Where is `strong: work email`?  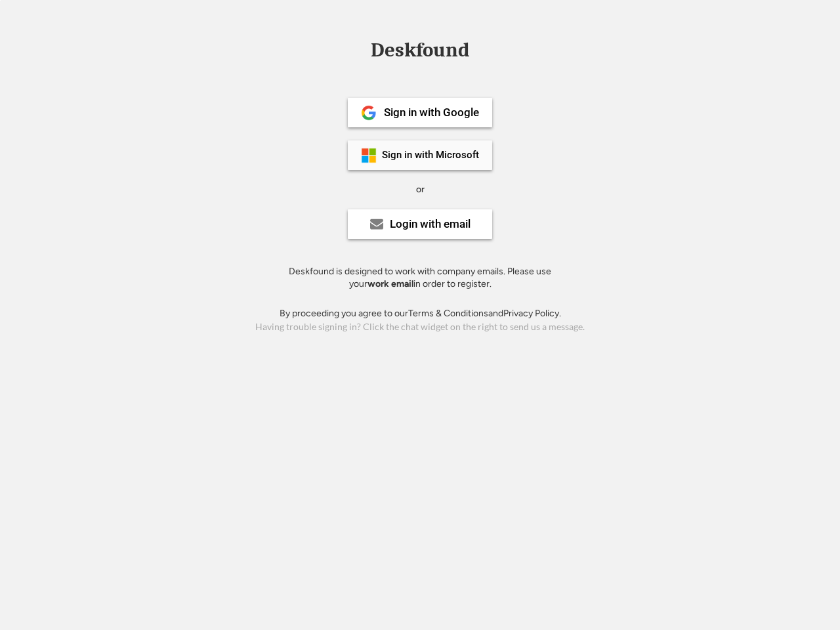 strong: work email is located at coordinates (390, 283).